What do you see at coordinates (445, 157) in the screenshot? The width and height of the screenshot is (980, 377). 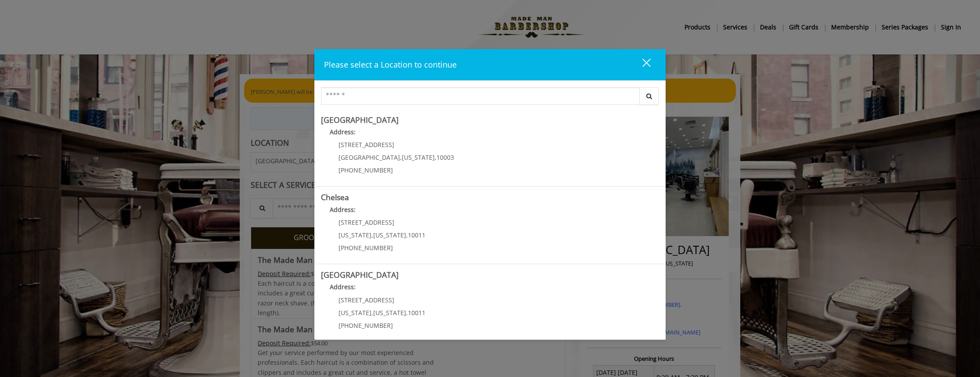 I see `span: 10003` at bounding box center [445, 157].